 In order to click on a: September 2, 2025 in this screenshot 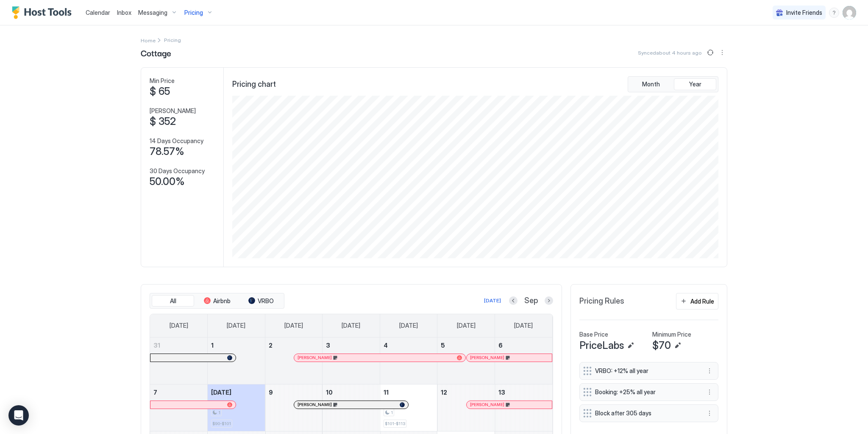, I will do `click(293, 345)`.